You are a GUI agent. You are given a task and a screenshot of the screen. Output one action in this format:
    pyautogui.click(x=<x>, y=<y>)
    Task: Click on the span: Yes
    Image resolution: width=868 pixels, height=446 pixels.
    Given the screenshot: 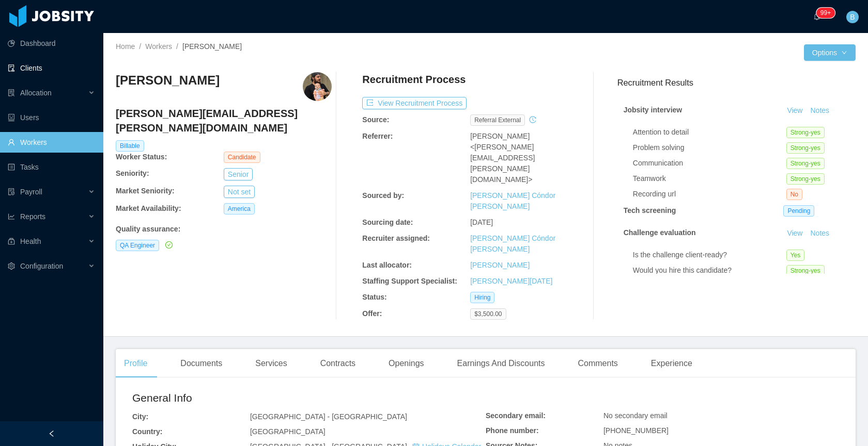 What is the action you would take?
    pyautogui.click(x=795, y=256)
    